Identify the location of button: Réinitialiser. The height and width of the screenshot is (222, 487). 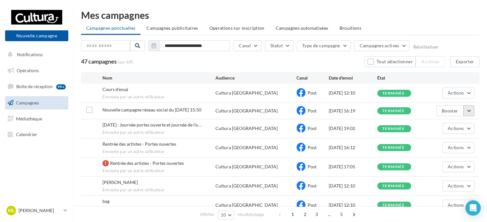
(426, 47).